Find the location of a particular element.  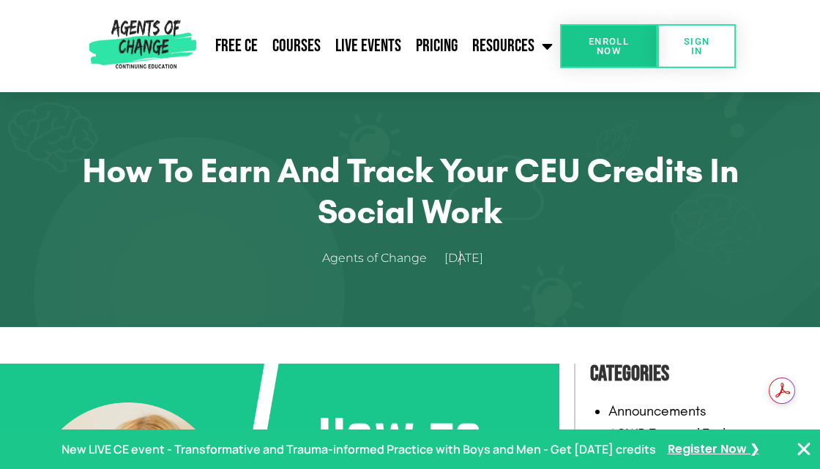

h1: How to Earn and Track Your CEU Credits in Social Work is located at coordinates (410, 191).